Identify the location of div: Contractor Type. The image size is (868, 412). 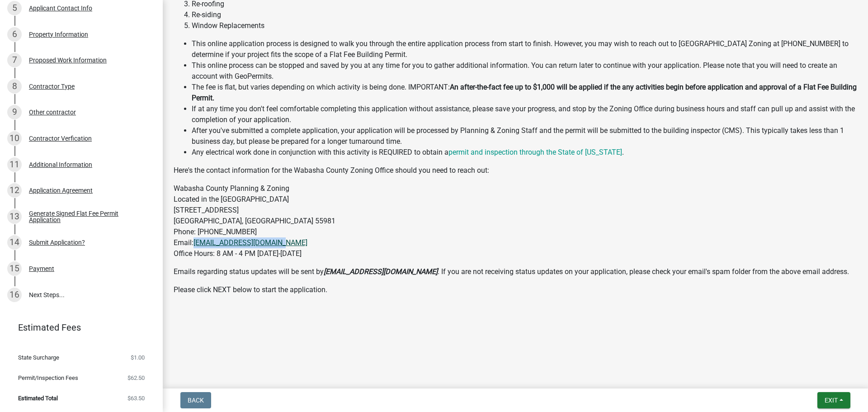
(51, 87).